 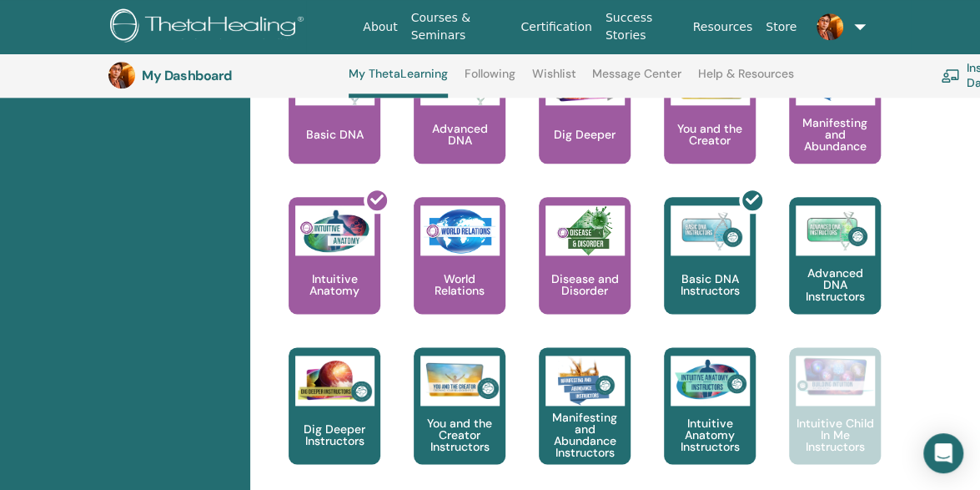 I want to click on p: Dig Deeper, so click(x=585, y=135).